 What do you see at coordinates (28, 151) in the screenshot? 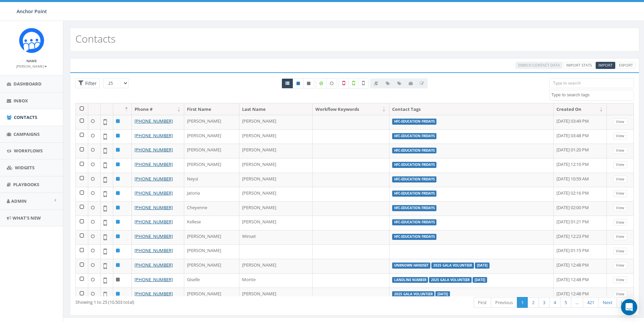
I see `span: Workflows` at bounding box center [28, 151].